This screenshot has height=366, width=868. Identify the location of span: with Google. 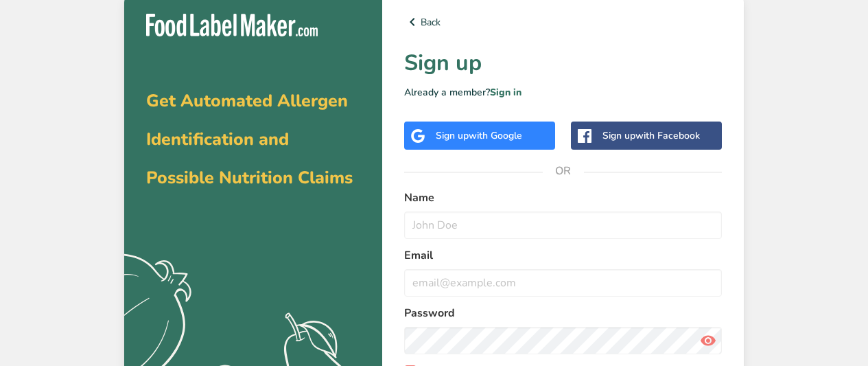
(495, 135).